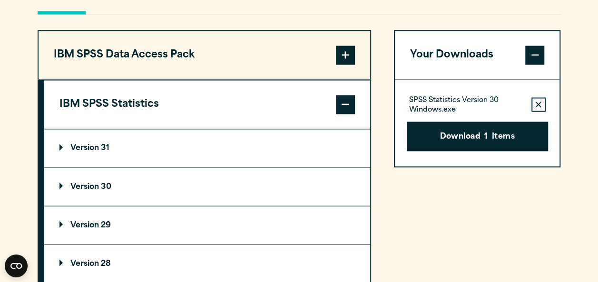 Image resolution: width=598 pixels, height=282 pixels. I want to click on button: Your Downloads, so click(477, 55).